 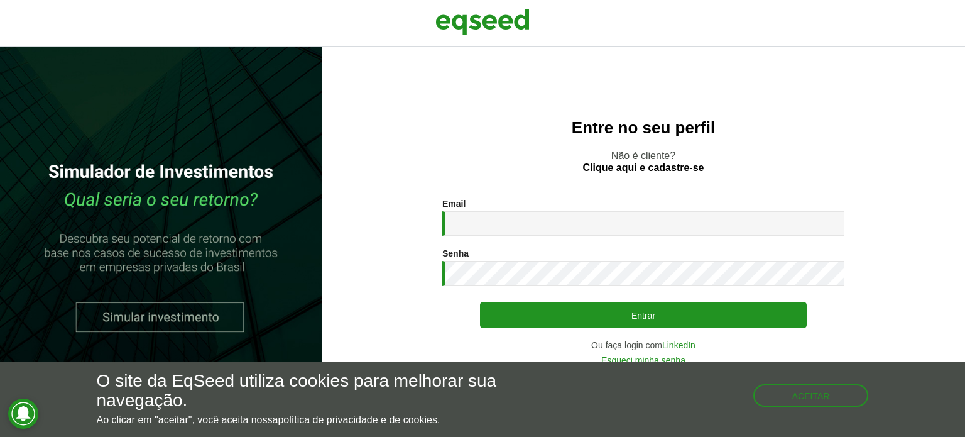 What do you see at coordinates (643, 315) in the screenshot?
I see `button: Entrar` at bounding box center [643, 315].